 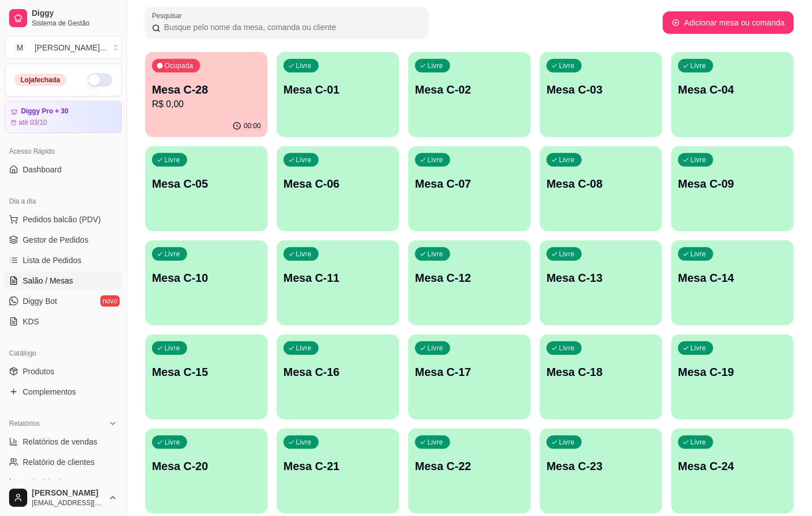 What do you see at coordinates (601, 278) in the screenshot?
I see `p: Mesa C-13` at bounding box center [601, 278].